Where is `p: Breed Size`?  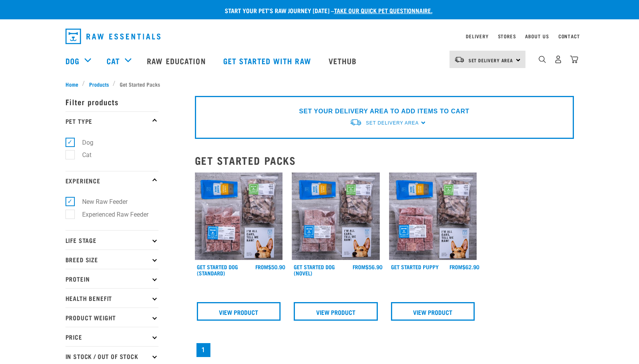 p: Breed Size is located at coordinates (112, 259).